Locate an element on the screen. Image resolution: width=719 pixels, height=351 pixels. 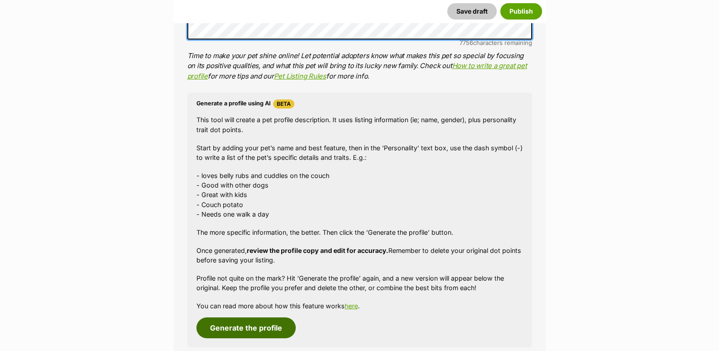
a: here is located at coordinates (351, 305).